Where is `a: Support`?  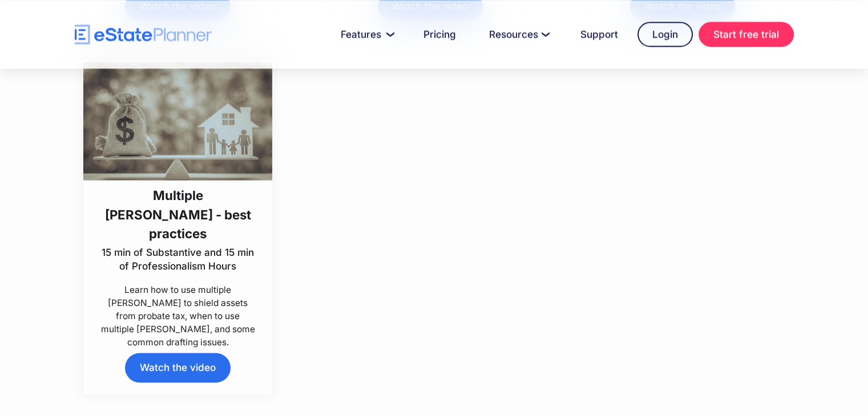
a: Support is located at coordinates (599, 35).